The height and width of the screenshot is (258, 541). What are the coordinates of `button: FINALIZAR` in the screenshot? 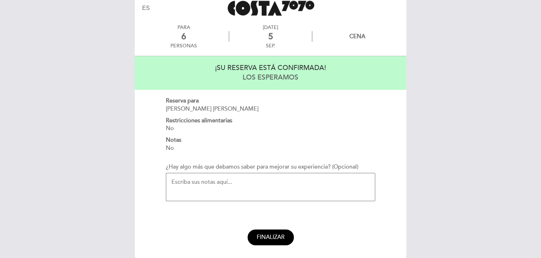 It's located at (270, 237).